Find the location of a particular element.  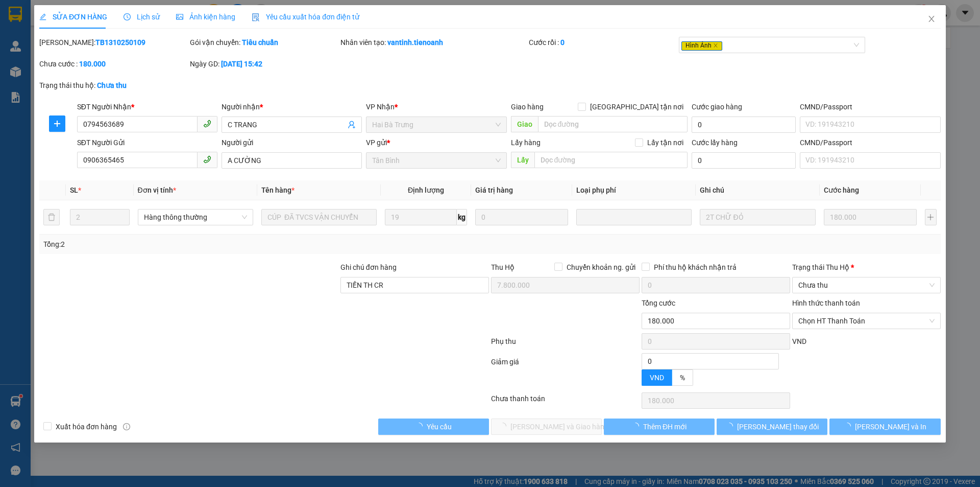

button: Close is located at coordinates (932, 19).